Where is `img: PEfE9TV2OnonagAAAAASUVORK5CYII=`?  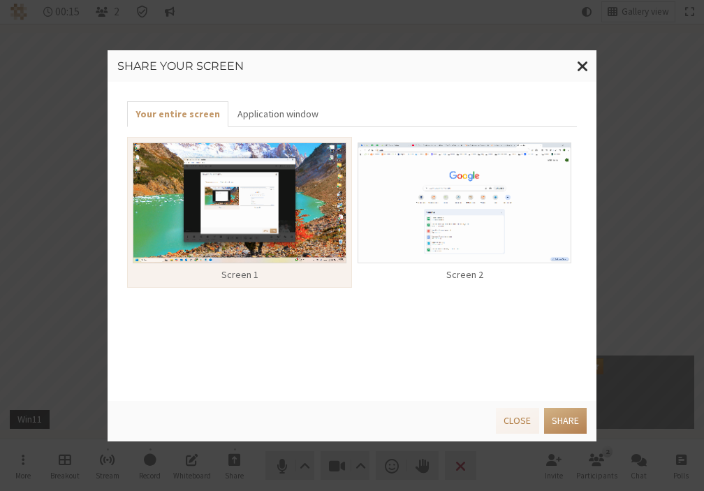 img: PEfE9TV2OnonagAAAAASUVORK5CYII= is located at coordinates (240, 203).